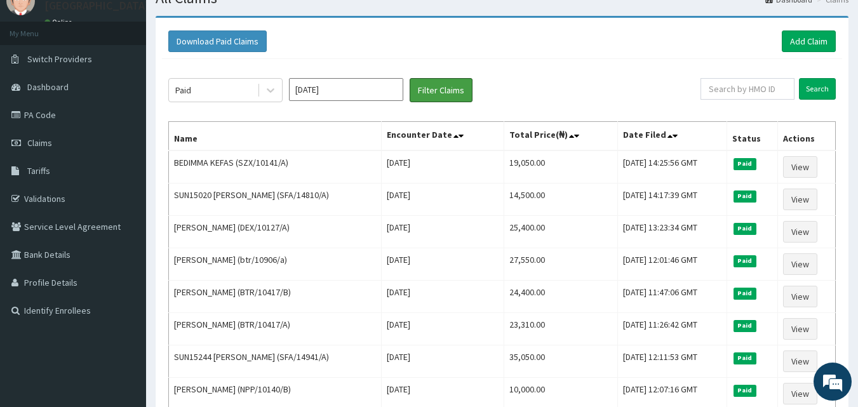 This screenshot has height=407, width=858. What do you see at coordinates (60, 22) in the screenshot?
I see `a: Online` at bounding box center [60, 22].